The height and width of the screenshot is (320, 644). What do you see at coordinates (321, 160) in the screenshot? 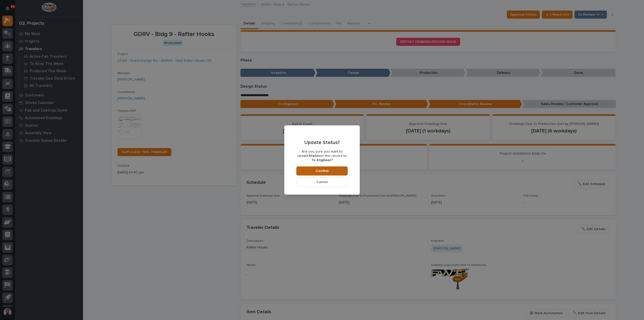
I see `b: To Engineer` at bounding box center [321, 160].